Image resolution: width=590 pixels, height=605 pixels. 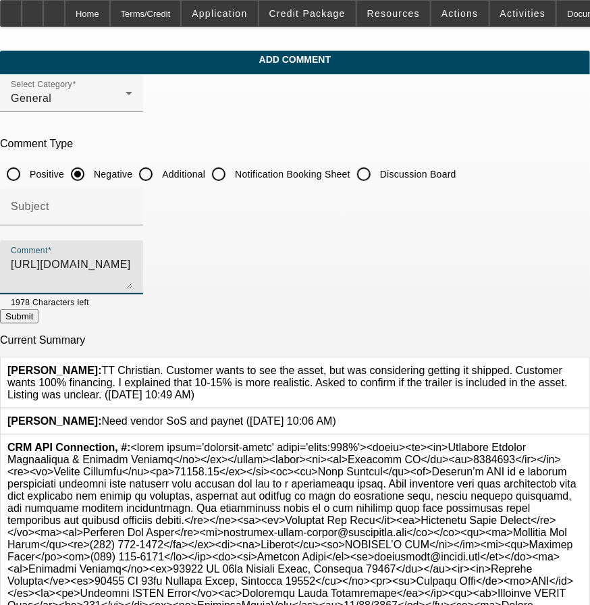 What do you see at coordinates (307, 14) in the screenshot?
I see `span: Credit Package` at bounding box center [307, 14].